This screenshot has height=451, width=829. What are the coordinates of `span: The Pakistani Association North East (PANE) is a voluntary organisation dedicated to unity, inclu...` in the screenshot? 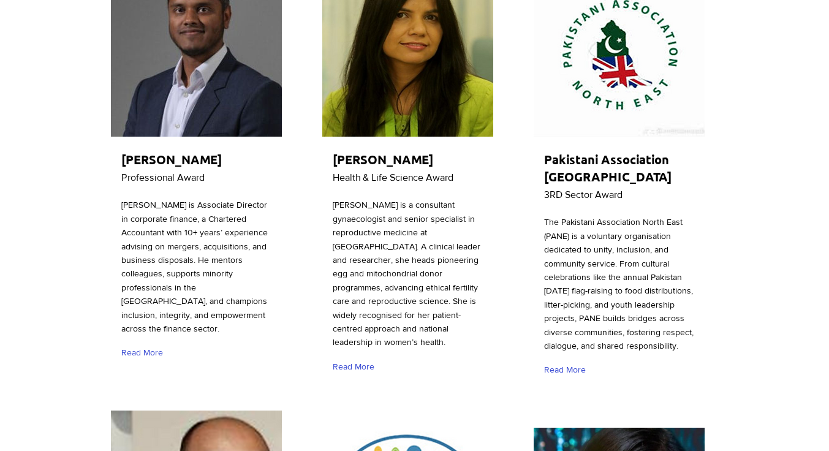 It's located at (619, 284).